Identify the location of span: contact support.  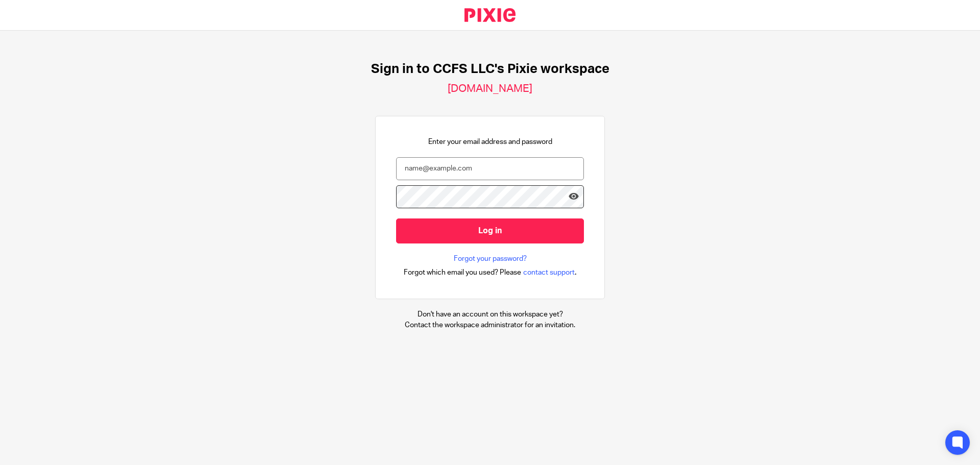
(549, 273).